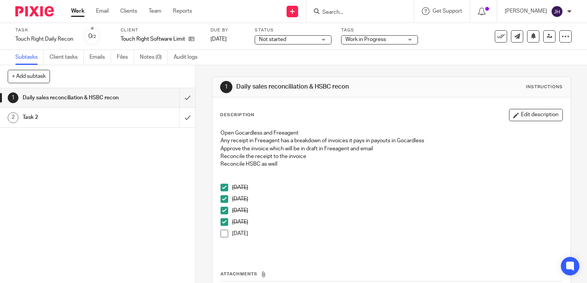 The width and height of the screenshot is (587, 283). What do you see at coordinates (44, 30) in the screenshot?
I see `label: Task` at bounding box center [44, 30].